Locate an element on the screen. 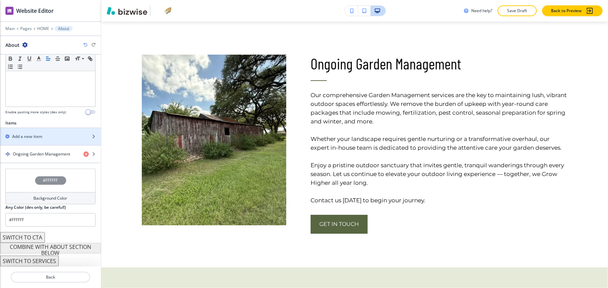  p: About is located at coordinates (63, 29).